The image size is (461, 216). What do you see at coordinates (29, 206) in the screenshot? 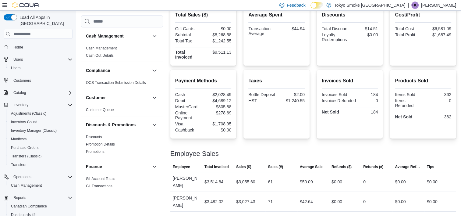
I see `span: Canadian Compliance` at bounding box center [29, 206].